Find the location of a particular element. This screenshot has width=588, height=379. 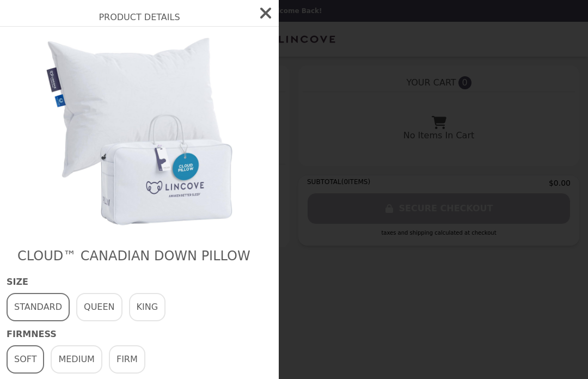

button: SOFT is located at coordinates (25, 359).